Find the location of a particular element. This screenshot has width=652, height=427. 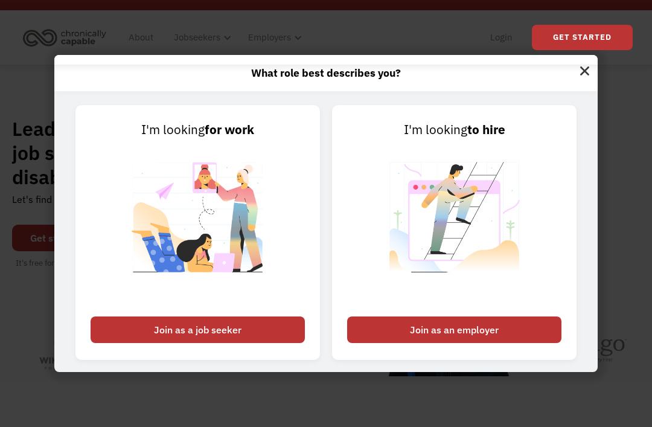

strong: for work is located at coordinates (229, 129).